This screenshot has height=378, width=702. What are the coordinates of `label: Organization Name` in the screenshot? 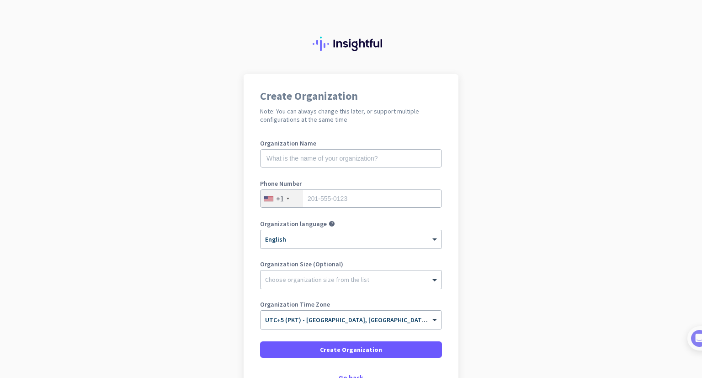 It's located at (351, 143).